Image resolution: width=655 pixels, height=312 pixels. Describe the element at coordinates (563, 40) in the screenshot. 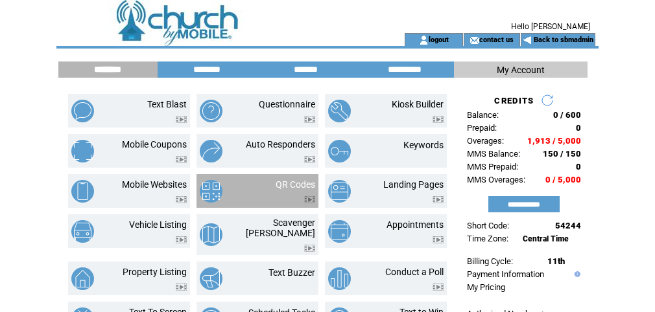

I see `a: Back to sbmadmin` at that location.